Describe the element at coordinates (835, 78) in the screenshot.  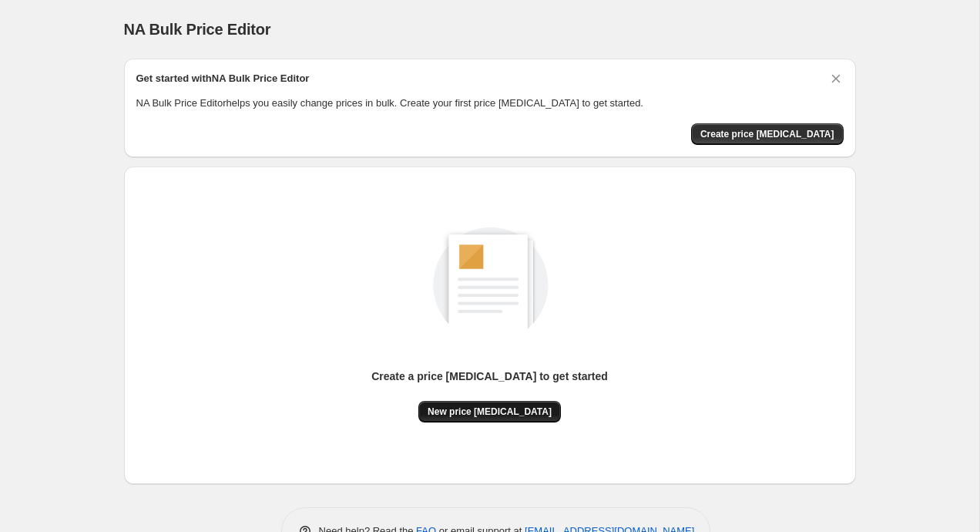
I see `button: Dismiss card` at that location.